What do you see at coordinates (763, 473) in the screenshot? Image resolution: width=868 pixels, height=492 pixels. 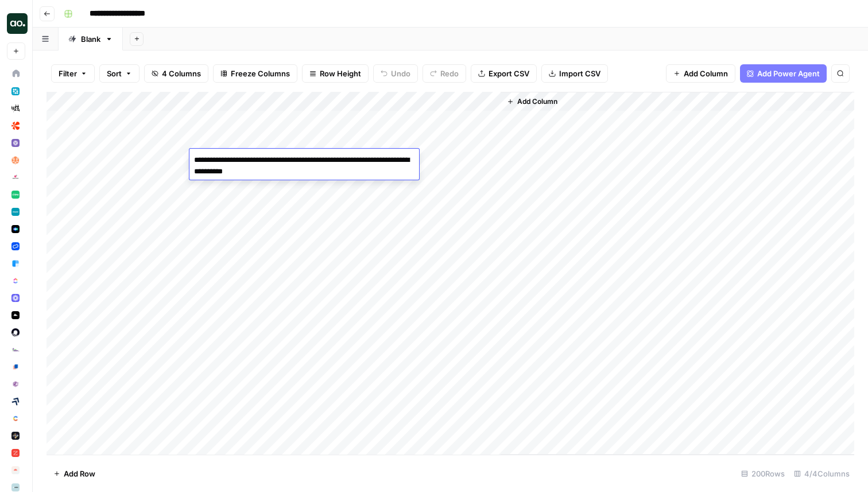 I see `div: 200 Rows` at bounding box center [763, 473].